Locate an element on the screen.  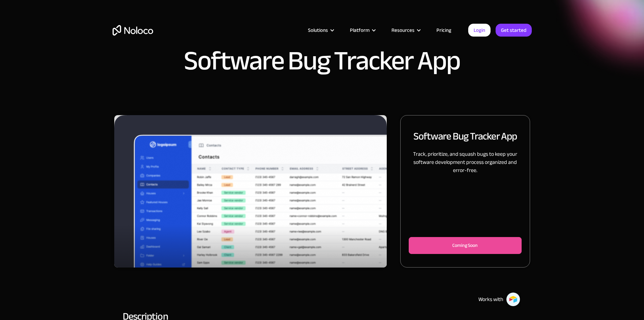
div: carousel is located at coordinates (250, 191).